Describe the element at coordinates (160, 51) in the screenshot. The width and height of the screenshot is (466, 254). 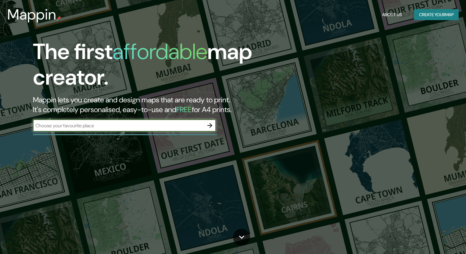
I see `h1: affordable` at that location.